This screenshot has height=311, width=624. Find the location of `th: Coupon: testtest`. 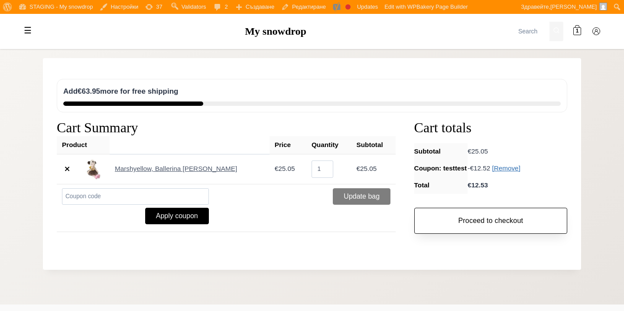

th: Coupon: testtest is located at coordinates (441, 168).